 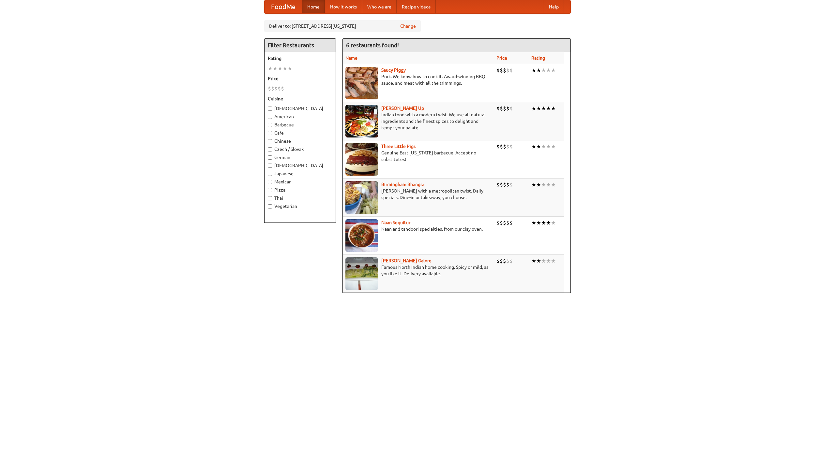 What do you see at coordinates (372, 45) in the screenshot?
I see `ng-pluralize: 6 restaurants found!` at bounding box center [372, 45].